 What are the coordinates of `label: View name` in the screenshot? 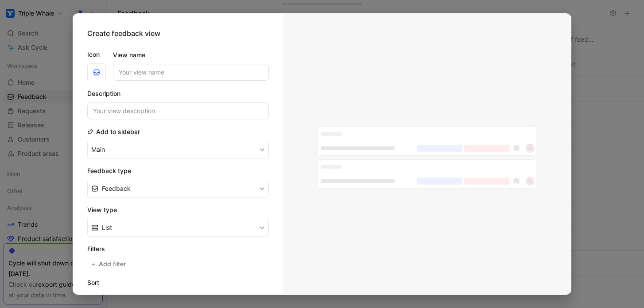 It's located at (191, 55).